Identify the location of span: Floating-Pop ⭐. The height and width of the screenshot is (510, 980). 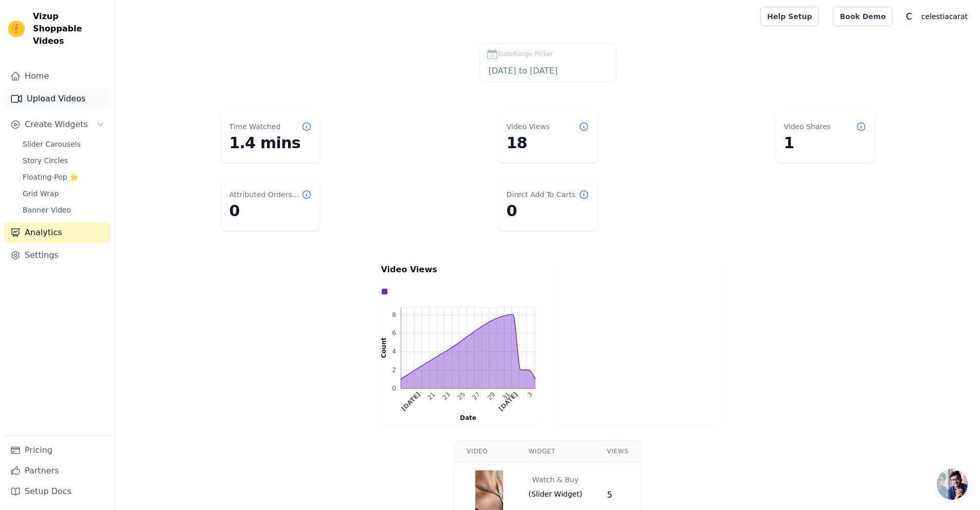
(50, 177).